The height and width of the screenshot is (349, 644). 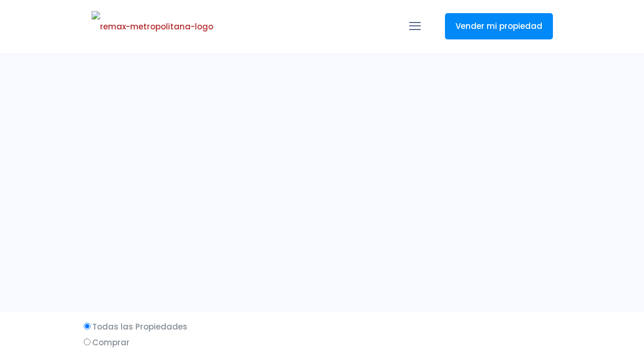 What do you see at coordinates (415, 26) in the screenshot?
I see `a: mobile menu` at bounding box center [415, 26].